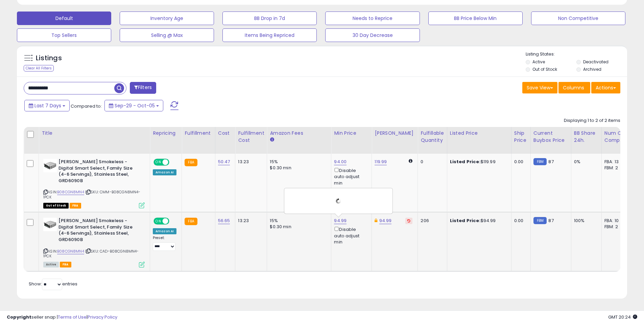 This screenshot has width=644, height=324. Describe the element at coordinates (134, 105) in the screenshot. I see `button: Sep-29 - Oct-05` at that location.